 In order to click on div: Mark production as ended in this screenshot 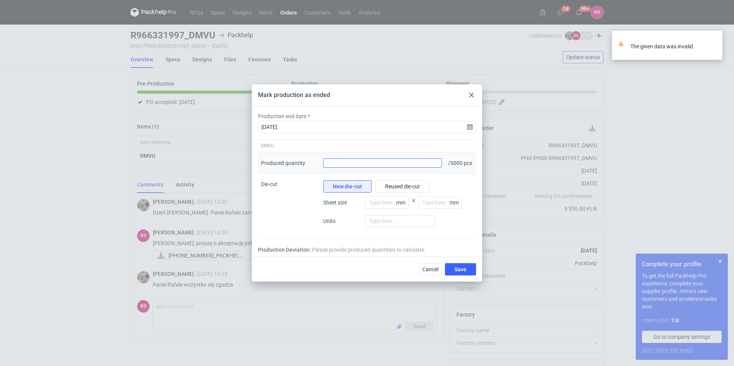, I will do `click(294, 95)`.